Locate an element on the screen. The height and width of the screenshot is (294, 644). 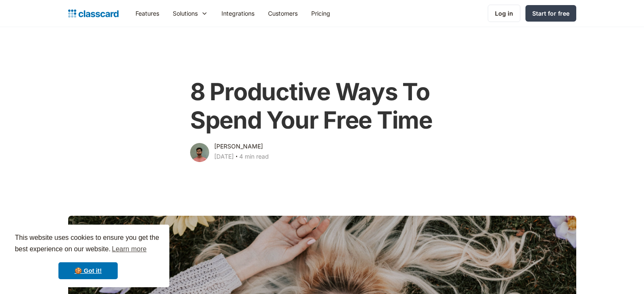
a: Log in is located at coordinates (504, 13).